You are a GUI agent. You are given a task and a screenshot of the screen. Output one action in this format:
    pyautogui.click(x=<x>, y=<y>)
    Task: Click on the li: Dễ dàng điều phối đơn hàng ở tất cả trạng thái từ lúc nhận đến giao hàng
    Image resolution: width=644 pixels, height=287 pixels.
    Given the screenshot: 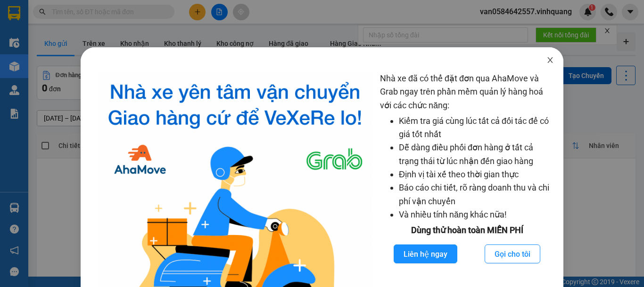 What is the action you would take?
    pyautogui.click(x=477, y=154)
    